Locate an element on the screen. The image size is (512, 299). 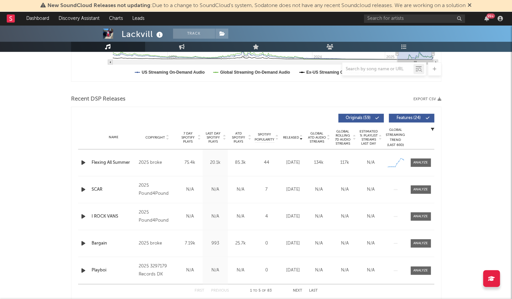
span: of is located at coordinates (264, 291).